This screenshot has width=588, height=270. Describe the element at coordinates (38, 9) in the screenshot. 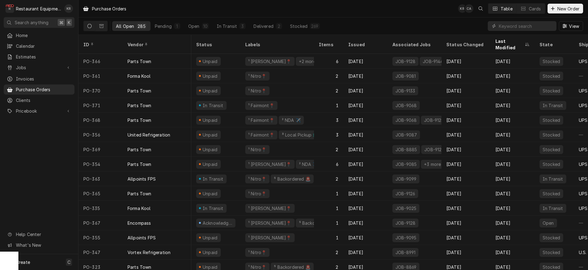

I see `div: Restaurant Equipment Diagnostics` at that location.